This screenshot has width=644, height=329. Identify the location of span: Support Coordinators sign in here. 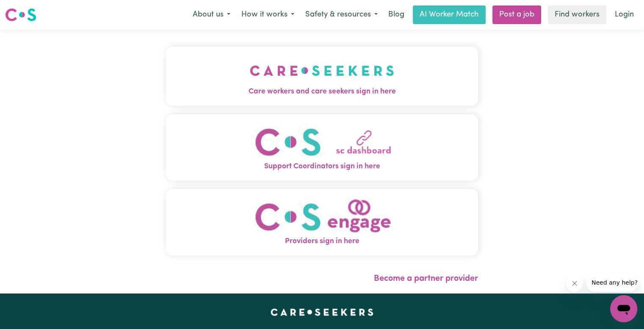
(322, 167).